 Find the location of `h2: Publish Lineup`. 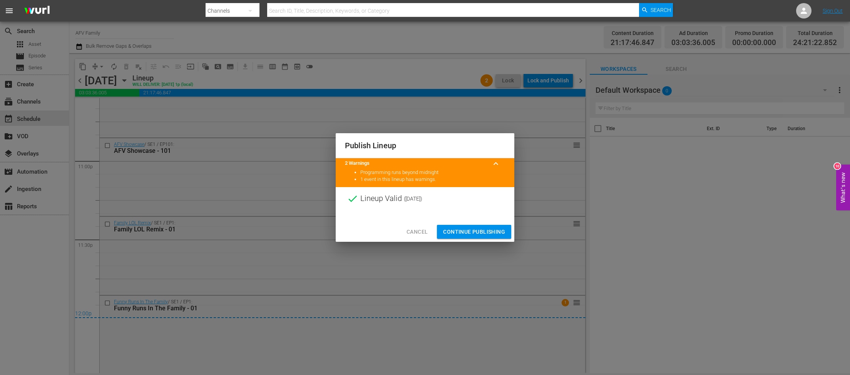

h2: Publish Lineup is located at coordinates (425, 146).